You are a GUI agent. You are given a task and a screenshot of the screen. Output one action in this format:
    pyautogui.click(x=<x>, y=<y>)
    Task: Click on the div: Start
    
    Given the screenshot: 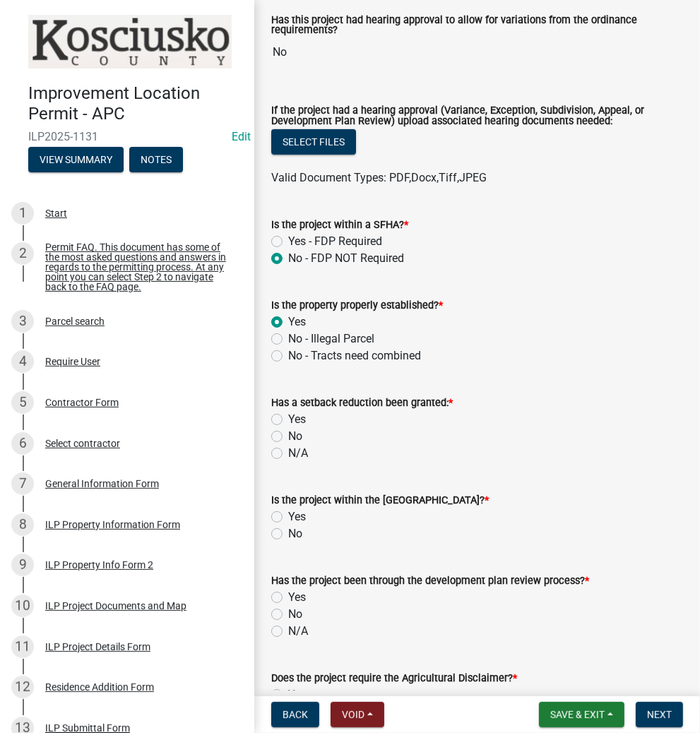 What is the action you would take?
    pyautogui.click(x=56, y=214)
    